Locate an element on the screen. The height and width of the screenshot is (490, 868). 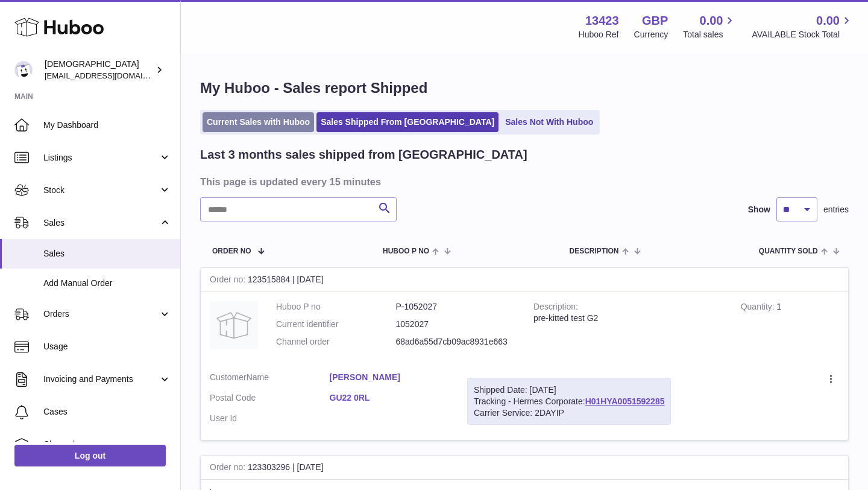
a: Current Sales with Huboo is located at coordinates (258, 121).